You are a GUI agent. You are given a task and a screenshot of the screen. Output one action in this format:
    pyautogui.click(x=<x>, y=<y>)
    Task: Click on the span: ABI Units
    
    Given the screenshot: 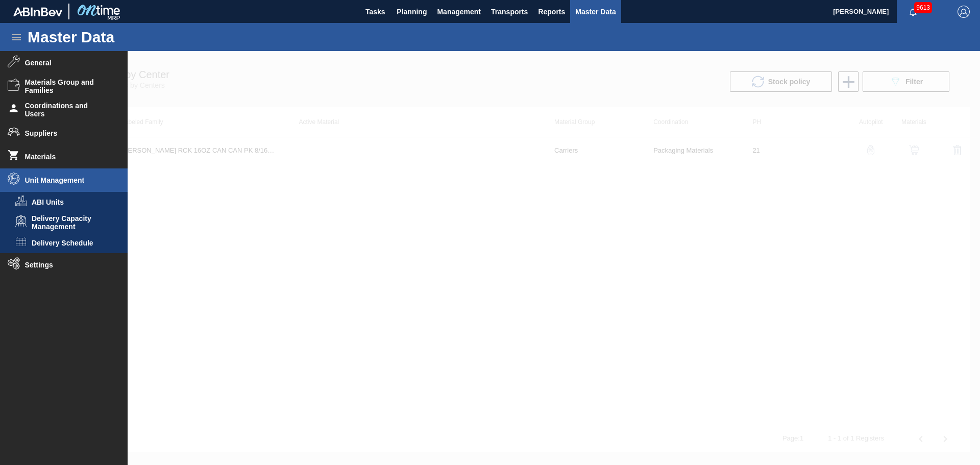 What is the action you would take?
    pyautogui.click(x=71, y=202)
    